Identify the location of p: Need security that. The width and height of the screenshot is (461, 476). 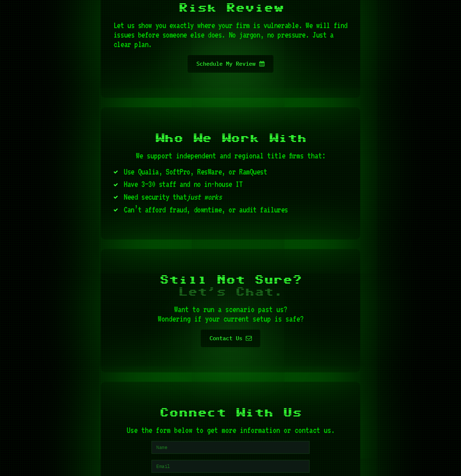
(236, 197).